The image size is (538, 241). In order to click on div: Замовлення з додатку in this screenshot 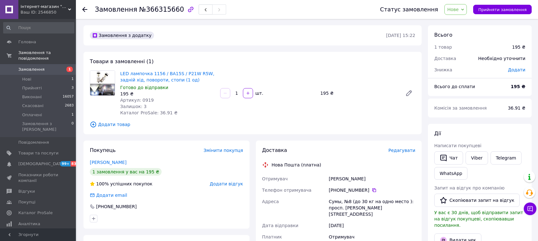, I will do `click(122, 35)`.